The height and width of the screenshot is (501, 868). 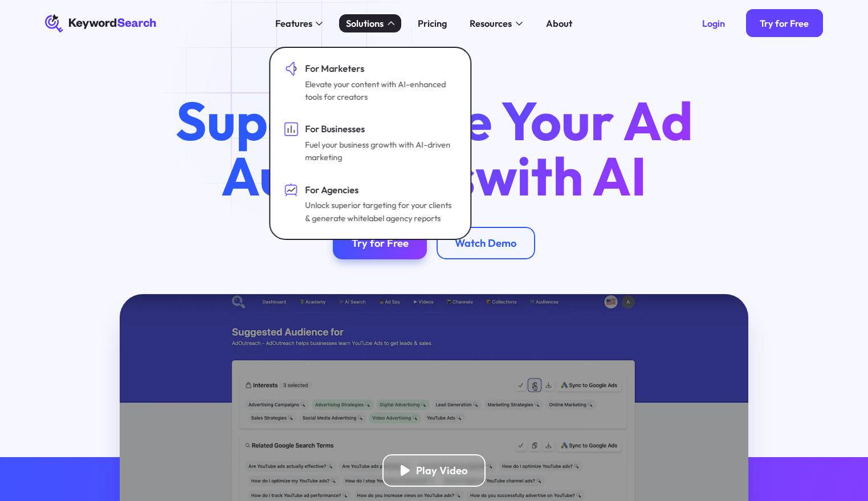 What do you see at coordinates (560, 175) in the screenshot?
I see `span: with AI` at bounding box center [560, 175].